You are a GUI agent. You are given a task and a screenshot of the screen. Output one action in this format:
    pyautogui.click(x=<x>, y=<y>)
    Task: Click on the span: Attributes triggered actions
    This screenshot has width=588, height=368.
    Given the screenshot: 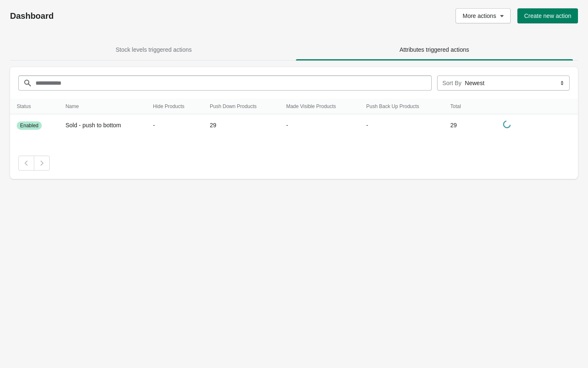 What is the action you would take?
    pyautogui.click(x=434, y=50)
    